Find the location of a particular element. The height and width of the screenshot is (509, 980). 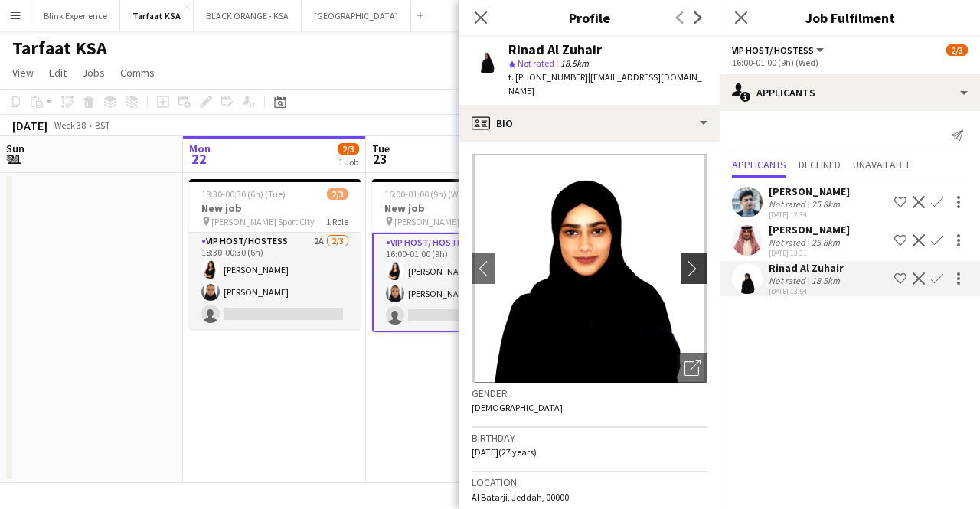

h1: Tarfaat KSA is located at coordinates (60, 48).